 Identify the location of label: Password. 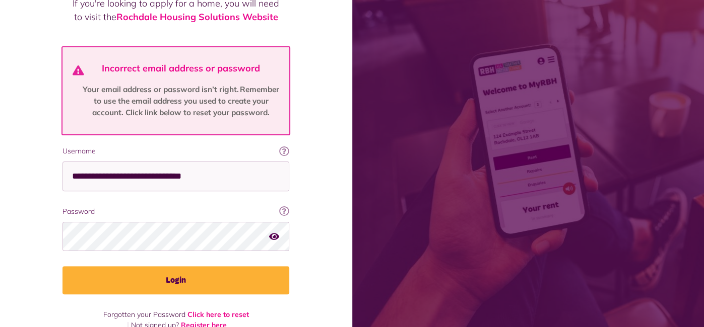
(176, 212).